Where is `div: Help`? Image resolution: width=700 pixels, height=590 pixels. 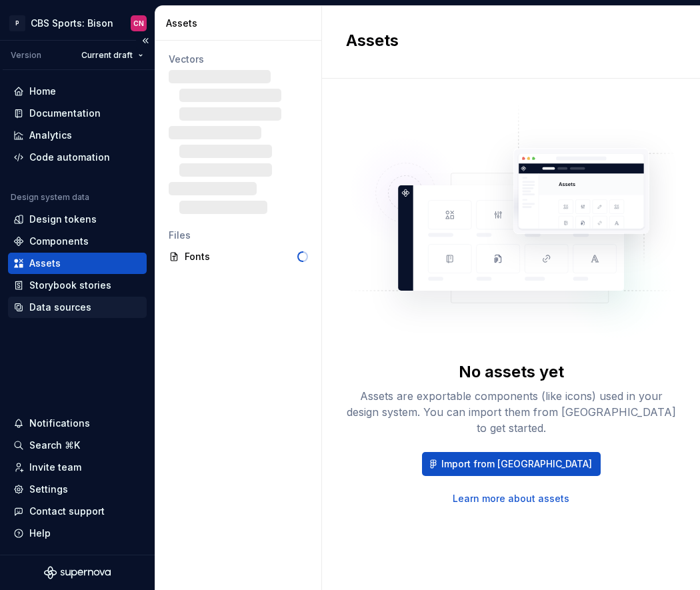
div: Help is located at coordinates (40, 533).